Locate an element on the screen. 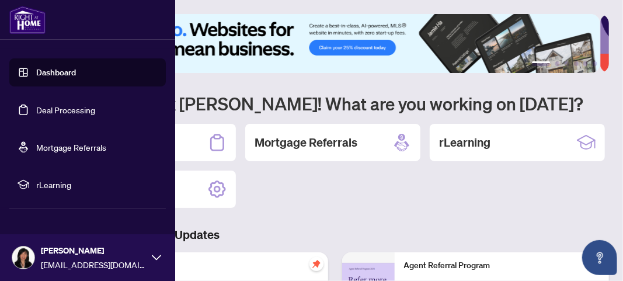 The width and height of the screenshot is (623, 281). button: 2 is located at coordinates (557, 64).